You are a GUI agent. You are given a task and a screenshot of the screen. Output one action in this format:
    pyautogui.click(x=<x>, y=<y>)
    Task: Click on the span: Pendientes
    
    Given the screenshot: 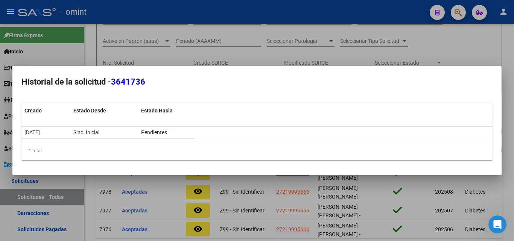 What is the action you would take?
    pyautogui.click(x=154, y=133)
    